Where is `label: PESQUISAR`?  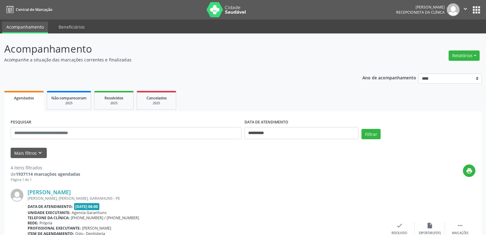 label: PESQUISAR is located at coordinates (21, 122).